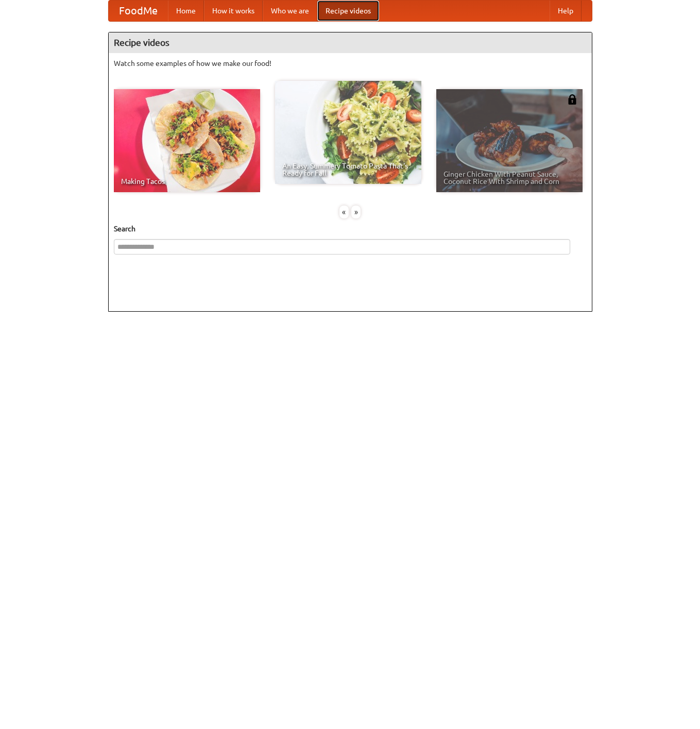  Describe the element at coordinates (233, 11) in the screenshot. I see `a: How it works` at that location.